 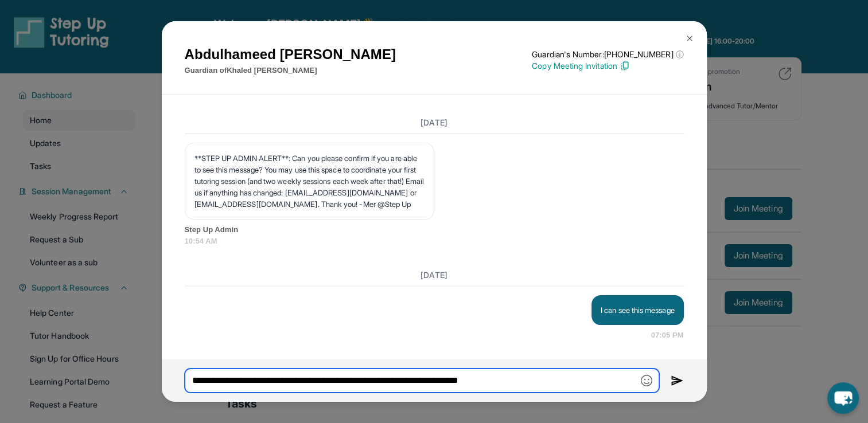 What do you see at coordinates (690, 38) in the screenshot?
I see `img: Close Icon` at bounding box center [690, 38].